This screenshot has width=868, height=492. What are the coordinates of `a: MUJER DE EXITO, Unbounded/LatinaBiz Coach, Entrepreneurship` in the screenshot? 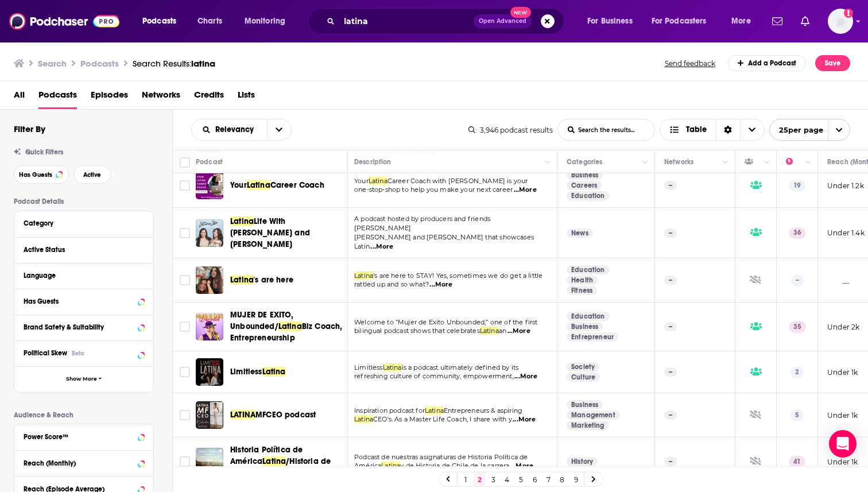 It's located at (287, 327).